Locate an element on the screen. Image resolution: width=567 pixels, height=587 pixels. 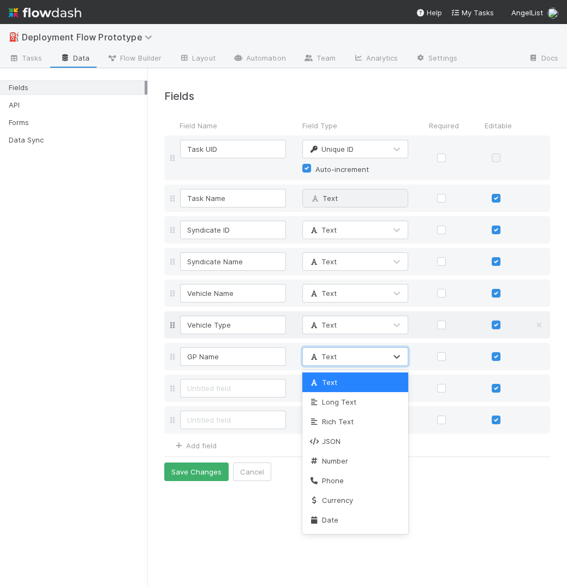
span: Long Text is located at coordinates (332, 402).